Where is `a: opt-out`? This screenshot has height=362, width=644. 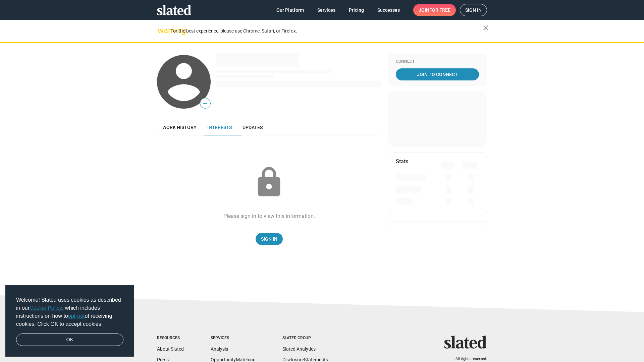 a: opt-out is located at coordinates (77, 315).